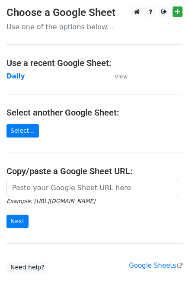  Describe the element at coordinates (94, 13) in the screenshot. I see `h3: Choose a Google Sheet` at that location.